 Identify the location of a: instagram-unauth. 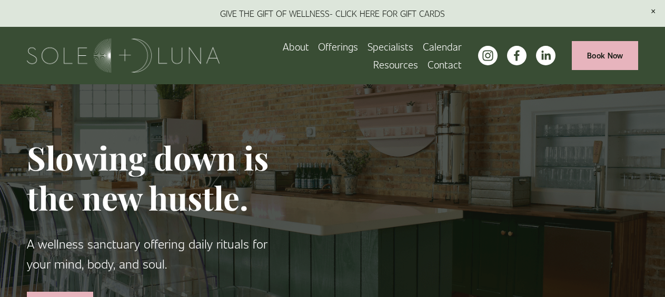
(488, 55).